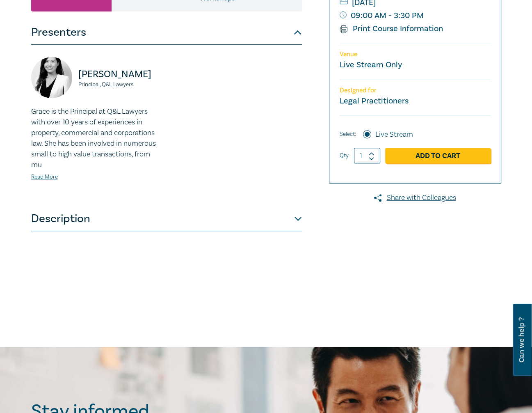 Image resolution: width=532 pixels, height=413 pixels. I want to click on small: Principal, Q&L Lawyers, so click(120, 85).